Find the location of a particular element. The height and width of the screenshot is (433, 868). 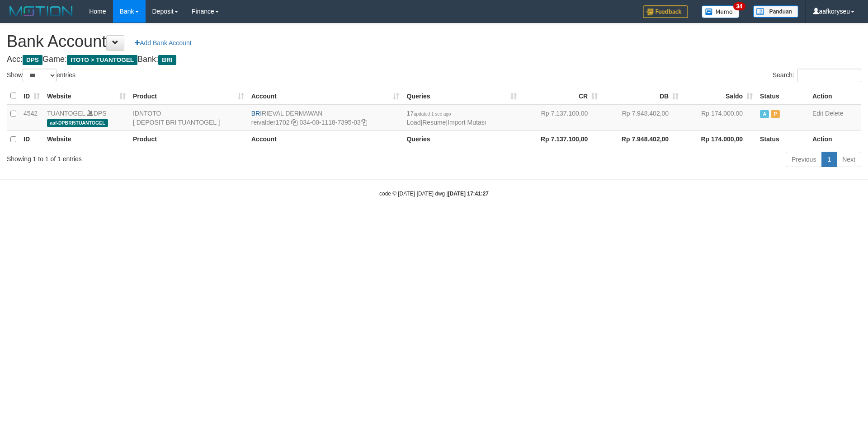

a: reivalder1702 is located at coordinates (270, 123).